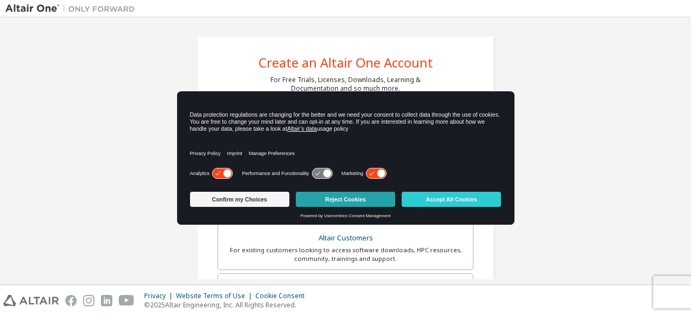 This screenshot has height=316, width=691. What do you see at coordinates (227, 304) in the screenshot?
I see `p: © 2025 Altair Engineering, Inc. All Rights Reserved.` at bounding box center [227, 304].